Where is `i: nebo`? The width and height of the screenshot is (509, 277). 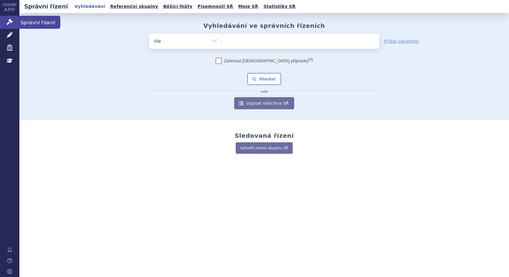 i: nebo is located at coordinates (264, 92).